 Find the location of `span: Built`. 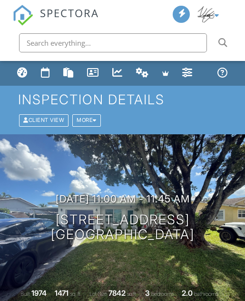

span: Built is located at coordinates (25, 294).